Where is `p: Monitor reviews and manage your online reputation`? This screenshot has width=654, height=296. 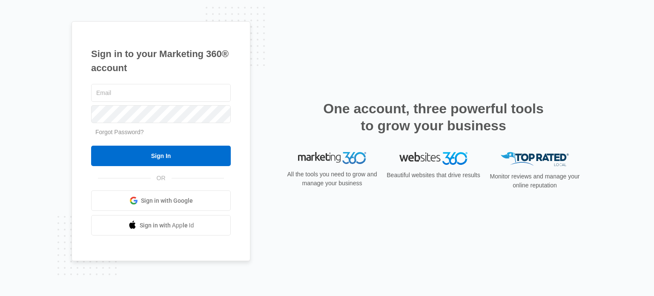
p: Monitor reviews and manage your online reputation is located at coordinates (534, 181).